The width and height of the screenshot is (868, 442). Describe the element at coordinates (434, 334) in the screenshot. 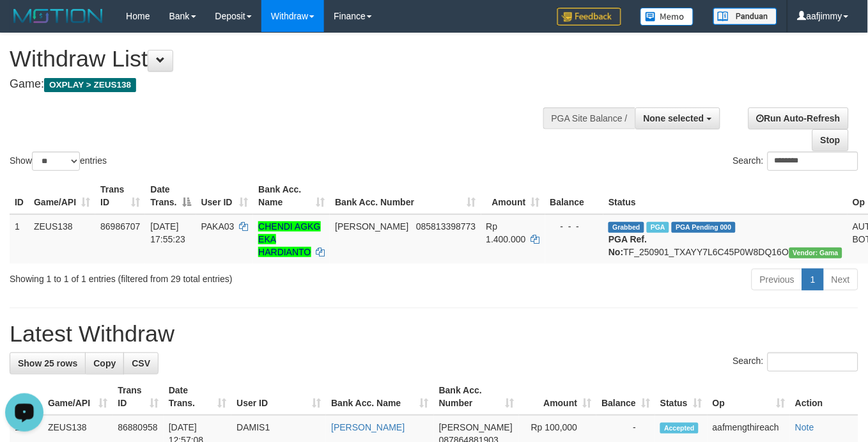

I see `h1: Latest Withdraw` at that location.